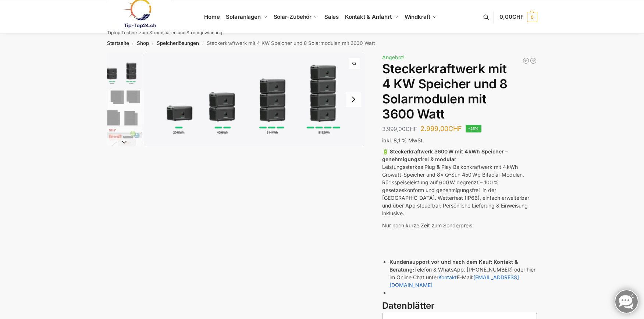 Image resolution: width=644 pixels, height=319 pixels. I want to click on p: Nur noch kurze Zeit zum Sonderpreis, so click(459, 225).